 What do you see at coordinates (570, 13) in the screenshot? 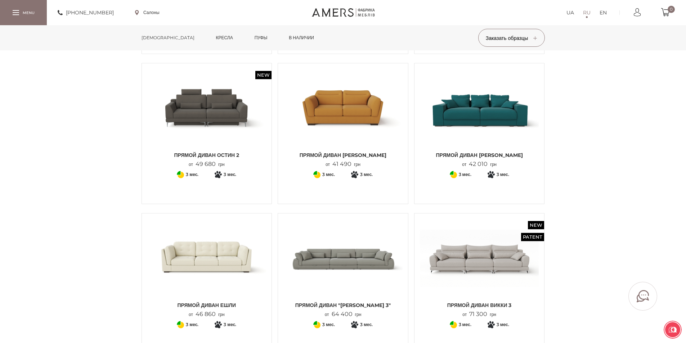
I see `a: UA` at bounding box center [570, 13].